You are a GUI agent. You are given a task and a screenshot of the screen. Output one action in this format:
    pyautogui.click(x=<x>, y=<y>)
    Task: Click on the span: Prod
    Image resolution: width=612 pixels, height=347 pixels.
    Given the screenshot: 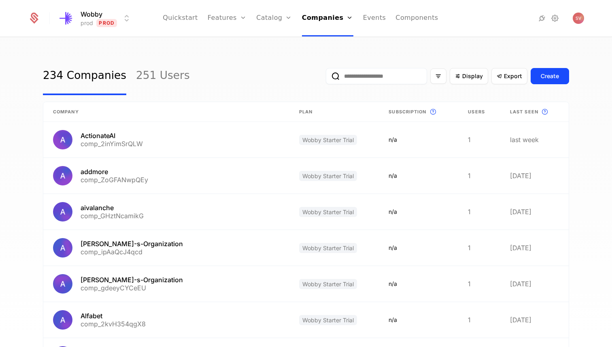 What is the action you would take?
    pyautogui.click(x=106, y=23)
    